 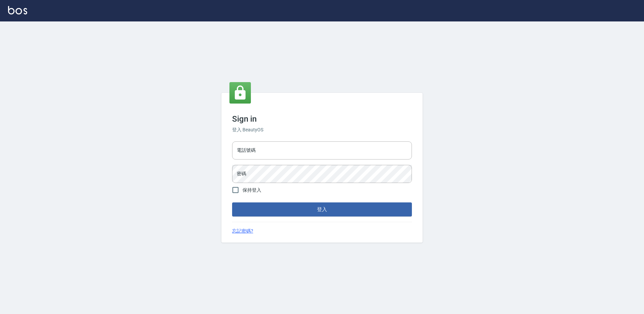 I want to click on h6: 登入 BeautyOS, so click(x=322, y=130).